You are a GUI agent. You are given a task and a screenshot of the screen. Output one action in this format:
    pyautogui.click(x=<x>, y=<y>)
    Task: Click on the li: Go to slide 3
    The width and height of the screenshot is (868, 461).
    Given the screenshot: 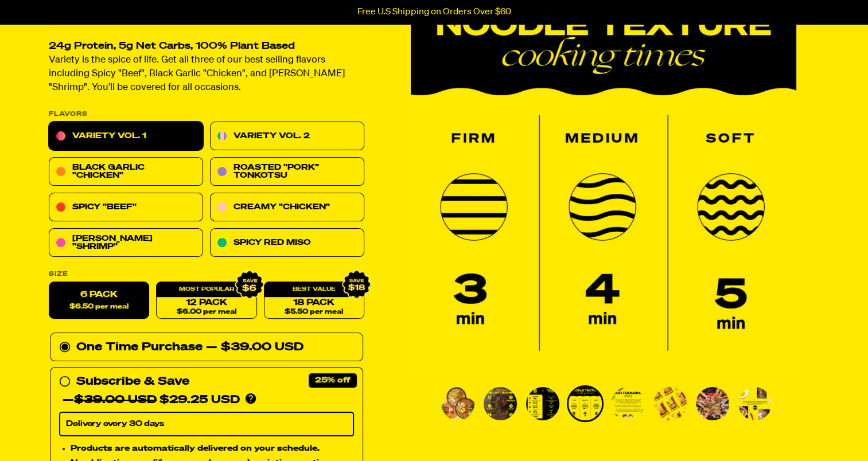 What is the action you would take?
    pyautogui.click(x=543, y=404)
    